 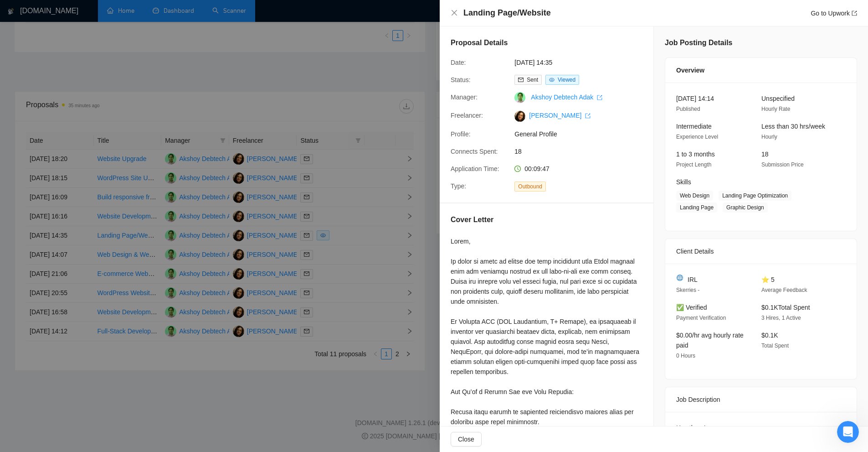 What do you see at coordinates (520, 116) in the screenshot?
I see `img: c117YhUmRVEANPO5IhJzmzUoanfqJGiSYZHOa4Yyb7BIM0llzNzujk95zkfhZhq645` at bounding box center [520, 116].